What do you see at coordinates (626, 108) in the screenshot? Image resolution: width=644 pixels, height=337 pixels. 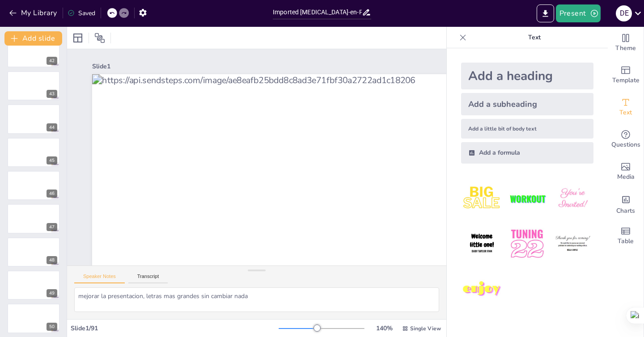 I see `div: Add text boxes` at bounding box center [626, 108].